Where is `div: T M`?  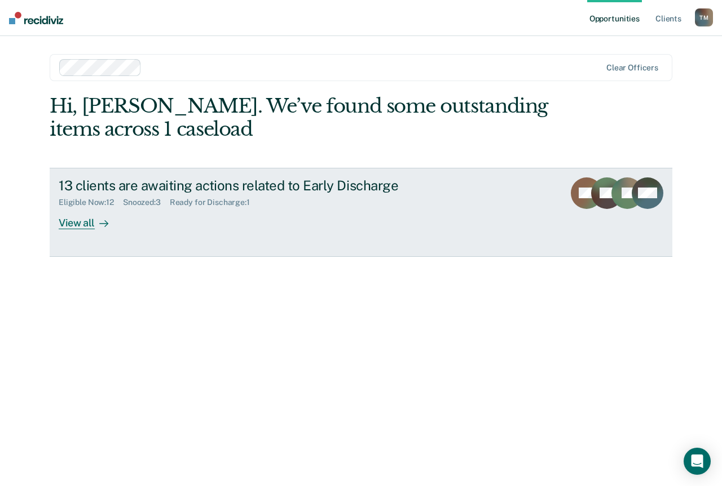
div: T M is located at coordinates (703, 17).